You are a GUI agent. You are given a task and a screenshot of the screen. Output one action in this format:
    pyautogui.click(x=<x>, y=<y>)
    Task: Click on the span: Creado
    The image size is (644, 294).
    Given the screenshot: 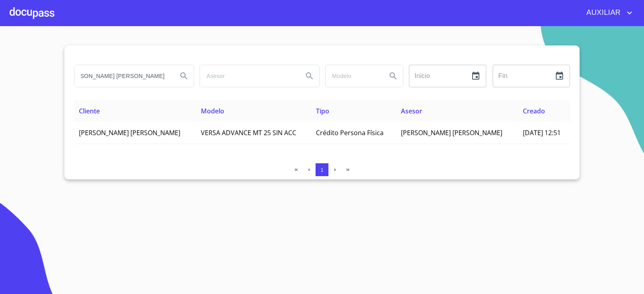 What is the action you would take?
    pyautogui.click(x=534, y=111)
    